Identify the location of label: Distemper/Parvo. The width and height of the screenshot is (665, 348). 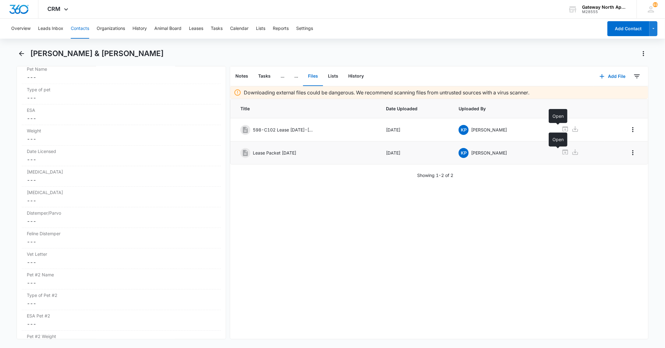
(121, 213).